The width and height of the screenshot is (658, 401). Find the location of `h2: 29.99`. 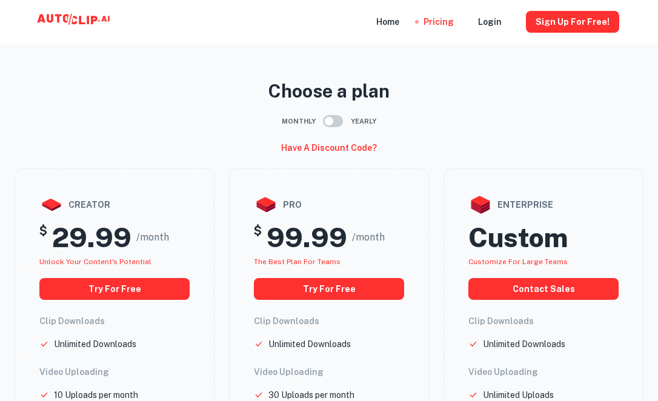

h2: 29.99 is located at coordinates (91, 237).